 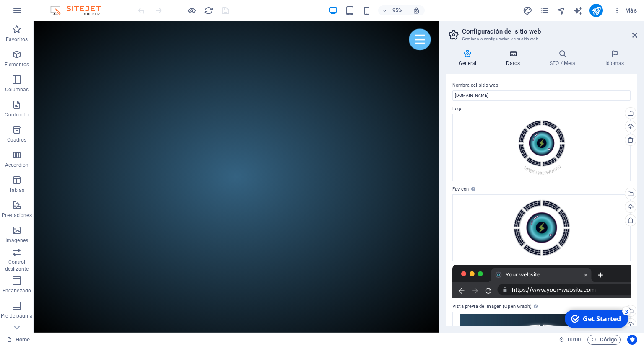 I want to click on div: Get Started 3 items remaining, 40% complete, so click(x=36, y=12).